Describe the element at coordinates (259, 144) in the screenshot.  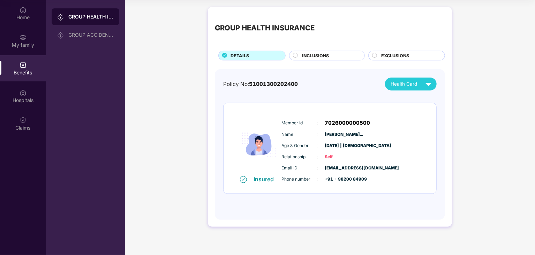
I see `img: icon` at that location.